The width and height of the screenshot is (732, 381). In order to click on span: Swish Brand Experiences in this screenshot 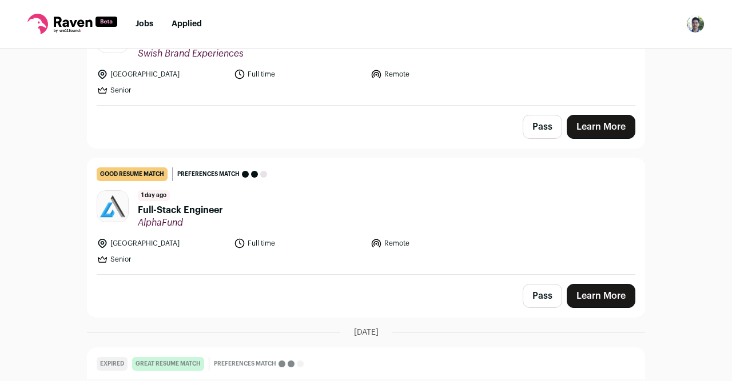, I will do `click(190, 54)`.